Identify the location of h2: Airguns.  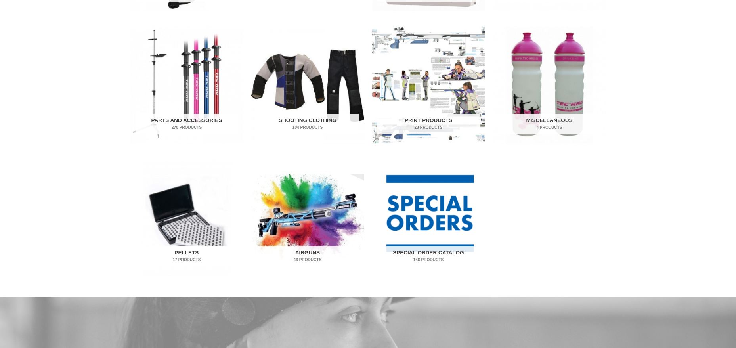
(308, 256).